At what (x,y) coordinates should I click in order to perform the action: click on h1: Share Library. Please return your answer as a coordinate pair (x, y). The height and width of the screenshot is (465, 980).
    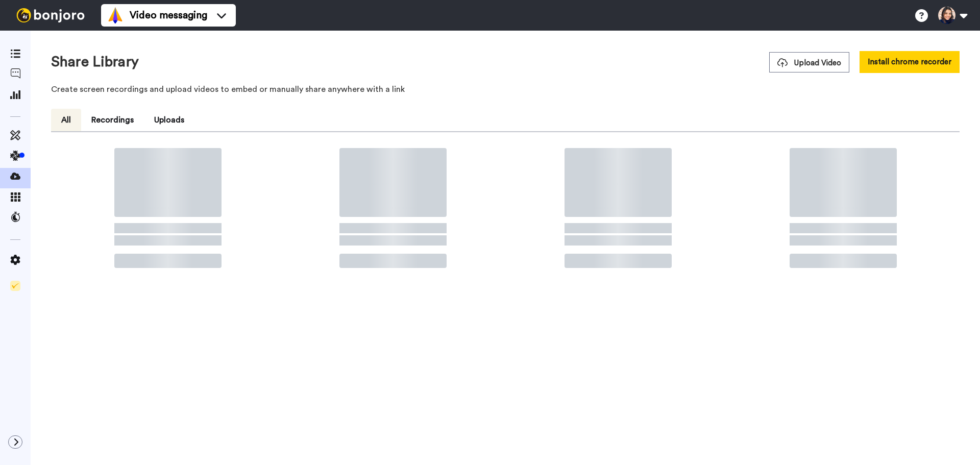
    Looking at the image, I should click on (95, 62).